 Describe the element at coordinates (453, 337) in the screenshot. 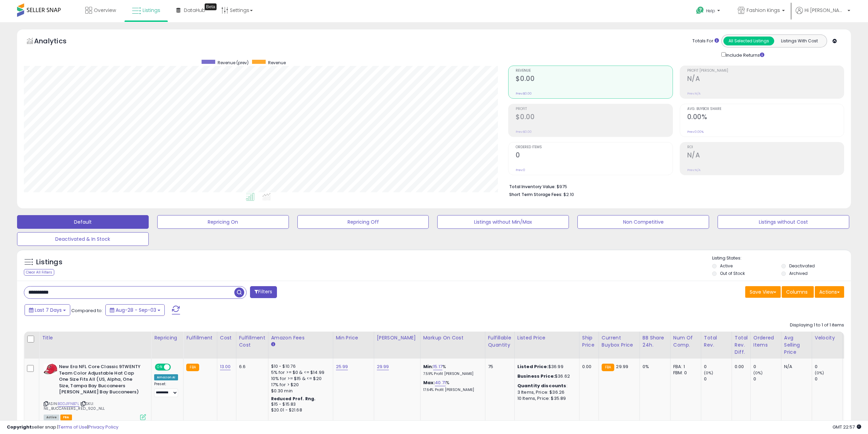

I see `div: Markup on Cost` at that location.